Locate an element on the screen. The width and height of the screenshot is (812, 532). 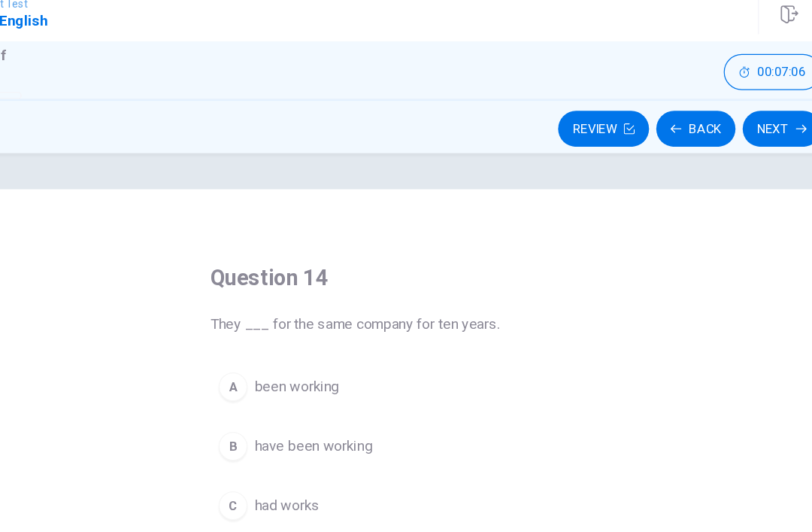
div: A is located at coordinates (297, 337).